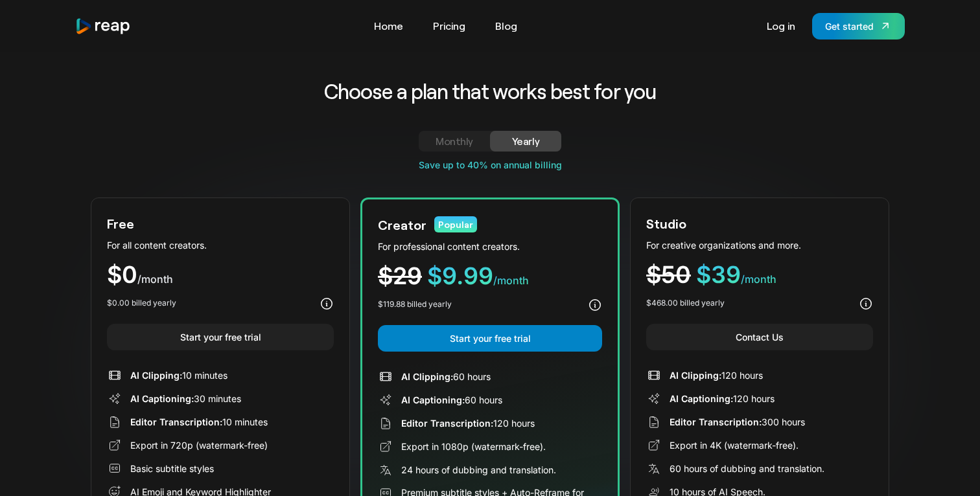 The image size is (980, 496). Describe the element at coordinates (455, 141) in the screenshot. I see `div: Monthly` at that location.